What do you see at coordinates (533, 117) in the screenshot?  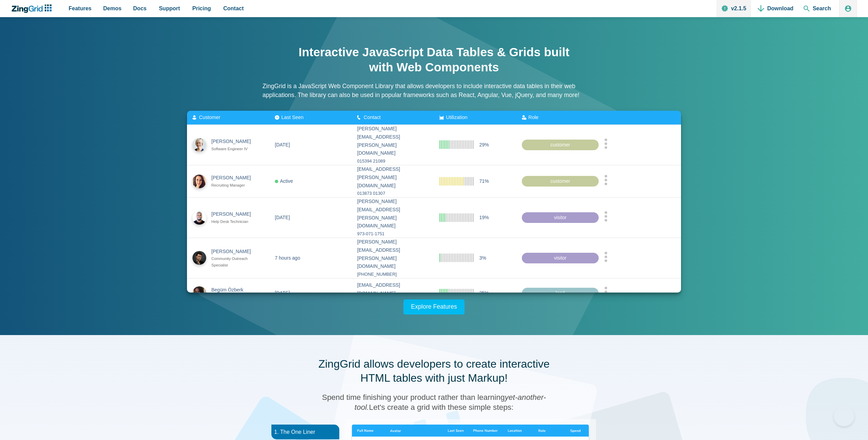 I see `span: Role` at bounding box center [533, 117].